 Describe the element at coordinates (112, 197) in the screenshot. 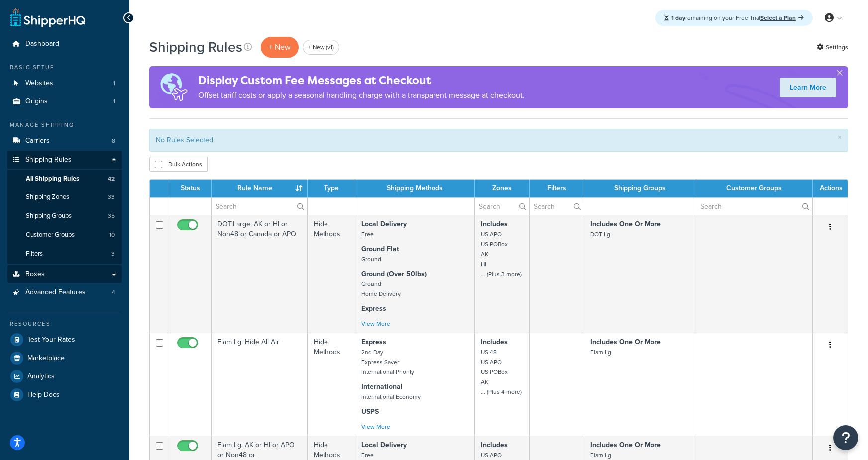

I see `span: 33` at that location.